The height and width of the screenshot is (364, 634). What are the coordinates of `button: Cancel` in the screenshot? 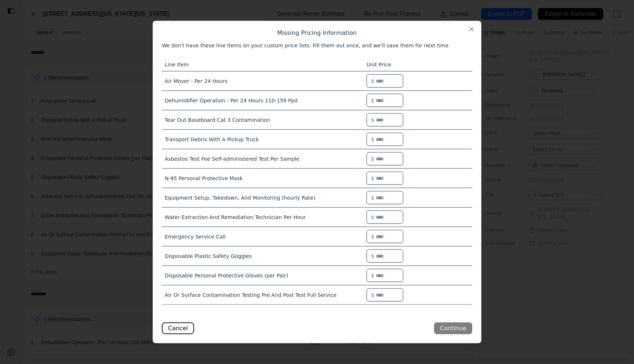 It's located at (178, 328).